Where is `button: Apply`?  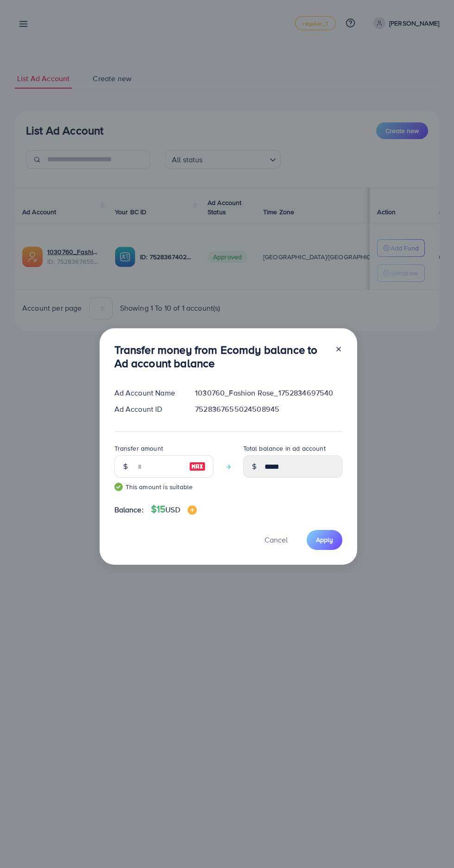
button: Apply is located at coordinates (325, 539).